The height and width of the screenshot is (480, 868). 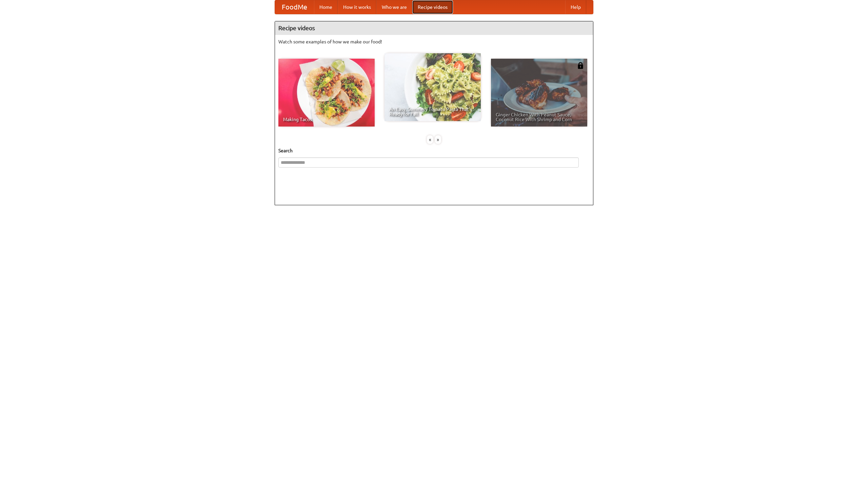 What do you see at coordinates (394, 7) in the screenshot?
I see `a: Who we are` at bounding box center [394, 7].